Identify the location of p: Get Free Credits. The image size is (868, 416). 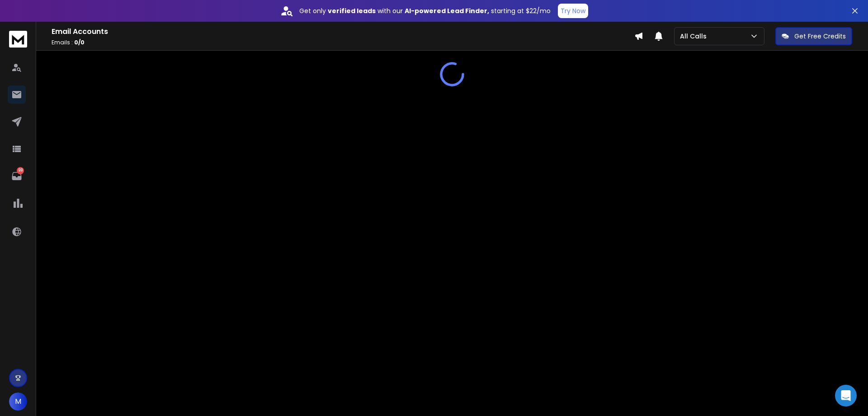
(820, 36).